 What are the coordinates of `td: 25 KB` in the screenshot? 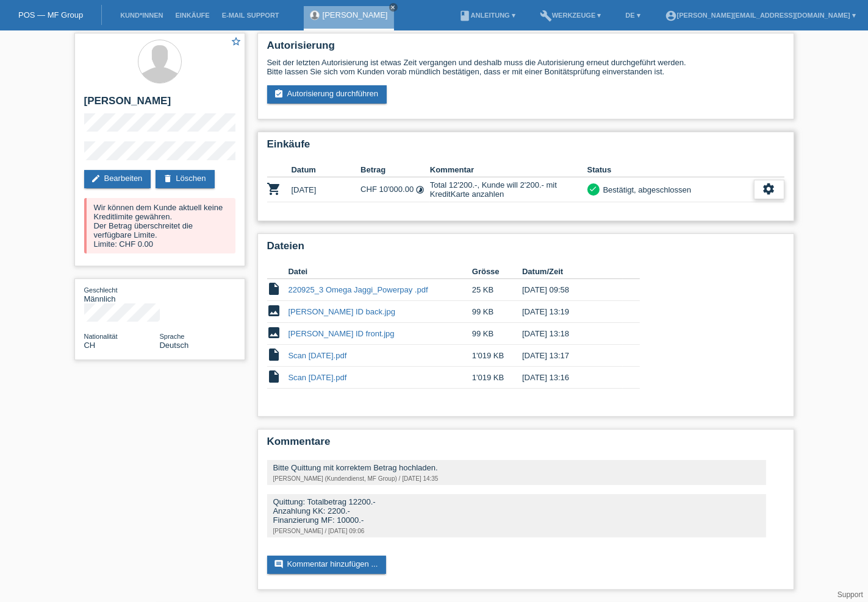 It's located at (497, 290).